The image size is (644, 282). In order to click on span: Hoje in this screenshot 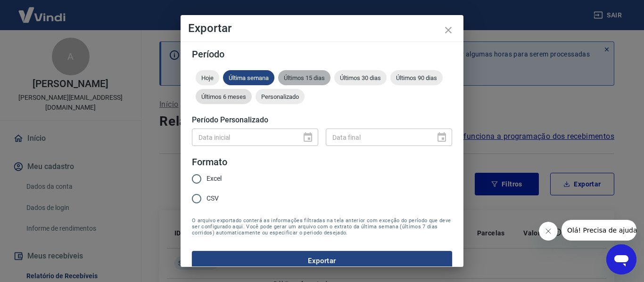, I will do `click(207, 78)`.